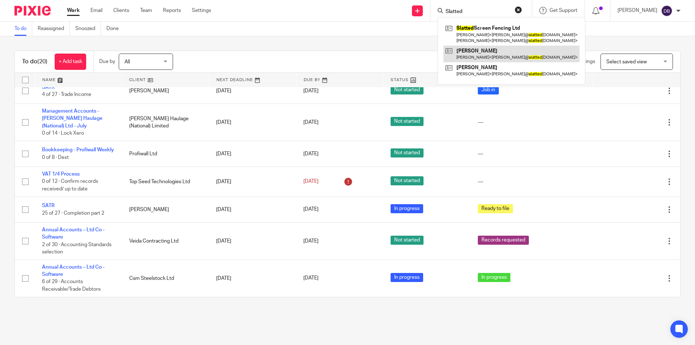 Image resolution: width=695 pixels, height=345 pixels. I want to click on a: Done, so click(115, 29).